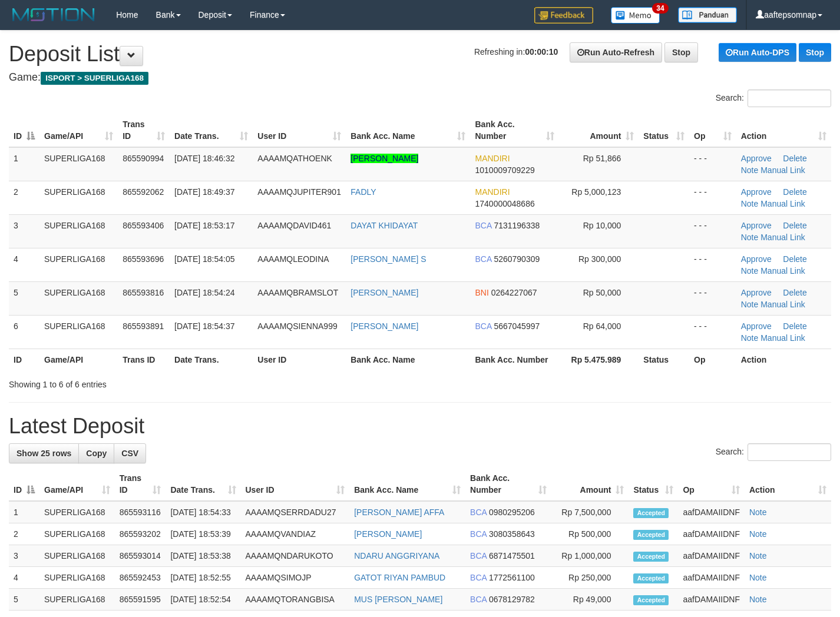 The height and width of the screenshot is (617, 840). Describe the element at coordinates (542, 52) in the screenshot. I see `strong: 00:00:10` at that location.